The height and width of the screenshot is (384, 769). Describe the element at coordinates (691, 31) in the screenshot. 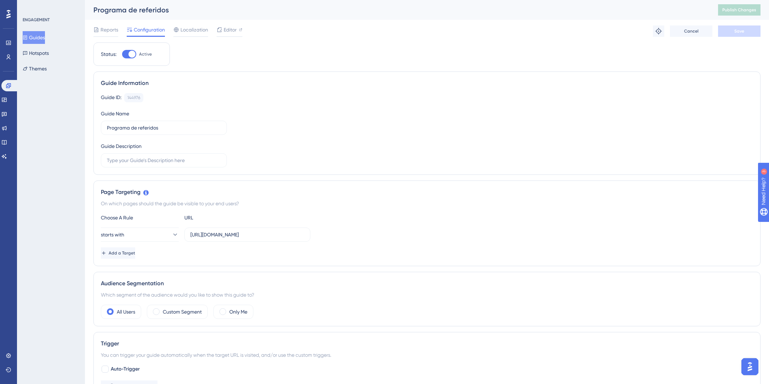

I see `button: Cancel` at that location.